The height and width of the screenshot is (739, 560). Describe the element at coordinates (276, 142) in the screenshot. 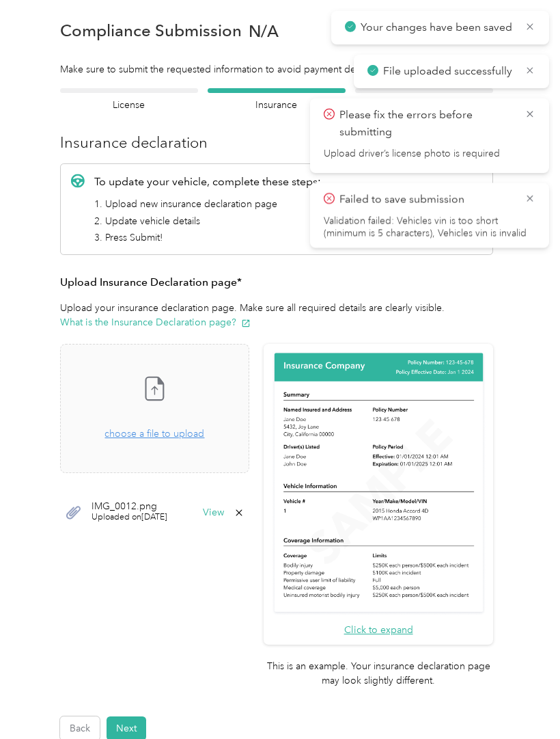

I see `h3: Insurance declaration` at that location.